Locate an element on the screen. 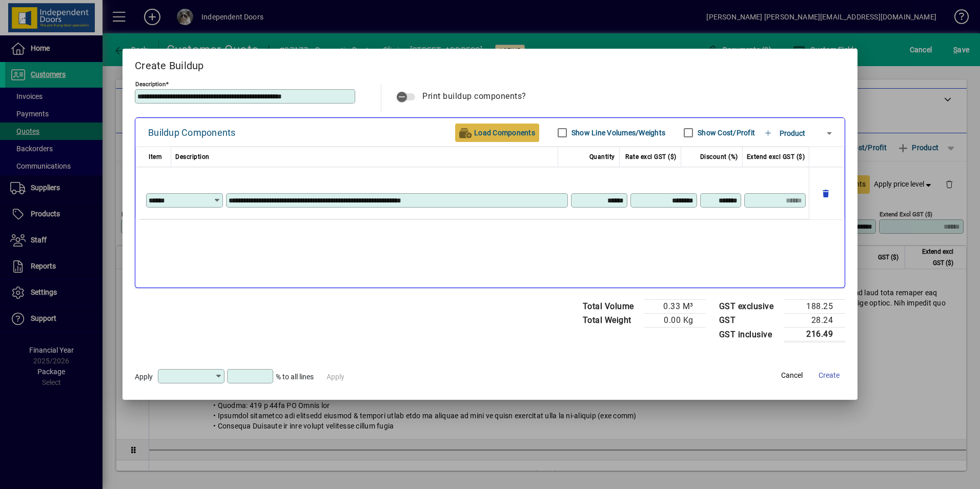 This screenshot has height=489, width=980. td: GST exclusive is located at coordinates (749, 306).